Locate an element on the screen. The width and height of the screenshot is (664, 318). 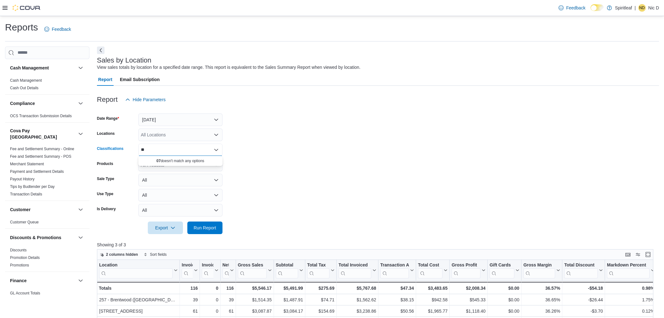
p: doesn't match any options is located at coordinates (180, 161).